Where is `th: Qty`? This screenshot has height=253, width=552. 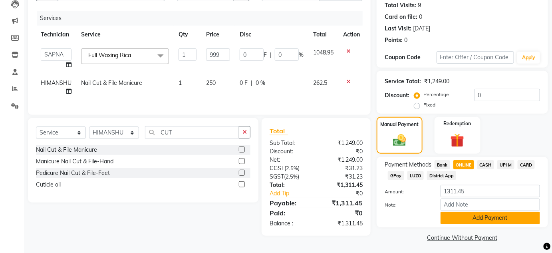
th: Qty is located at coordinates (187, 34).